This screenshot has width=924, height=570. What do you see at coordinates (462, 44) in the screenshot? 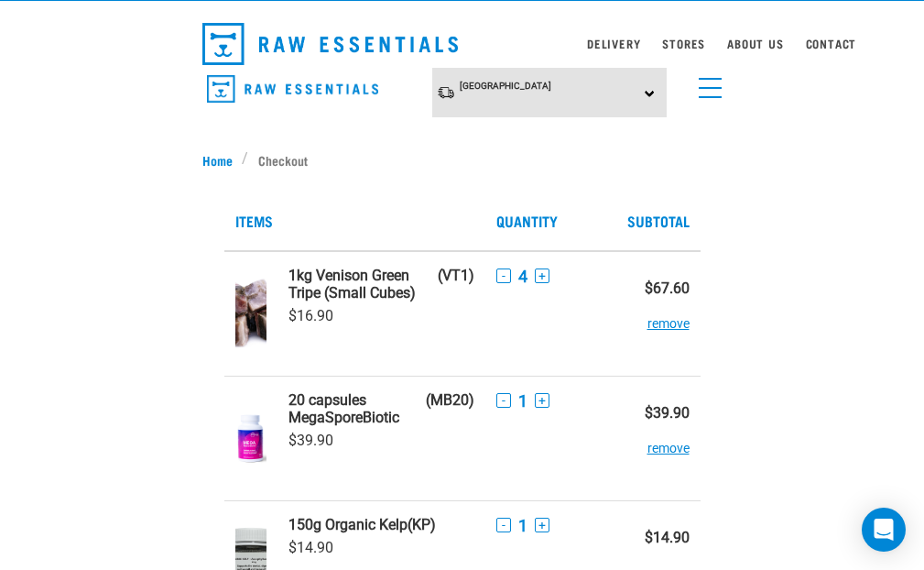
I see `nav: dropdown navigation` at bounding box center [462, 44].